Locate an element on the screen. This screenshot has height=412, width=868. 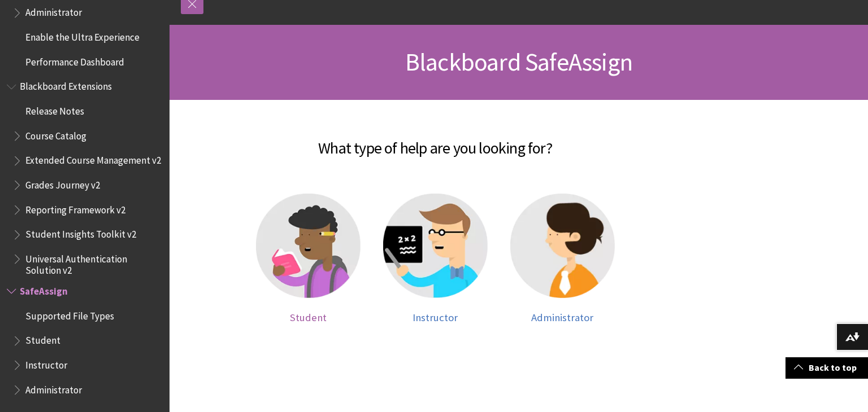
span: Blackboard Extensions is located at coordinates (66, 85).